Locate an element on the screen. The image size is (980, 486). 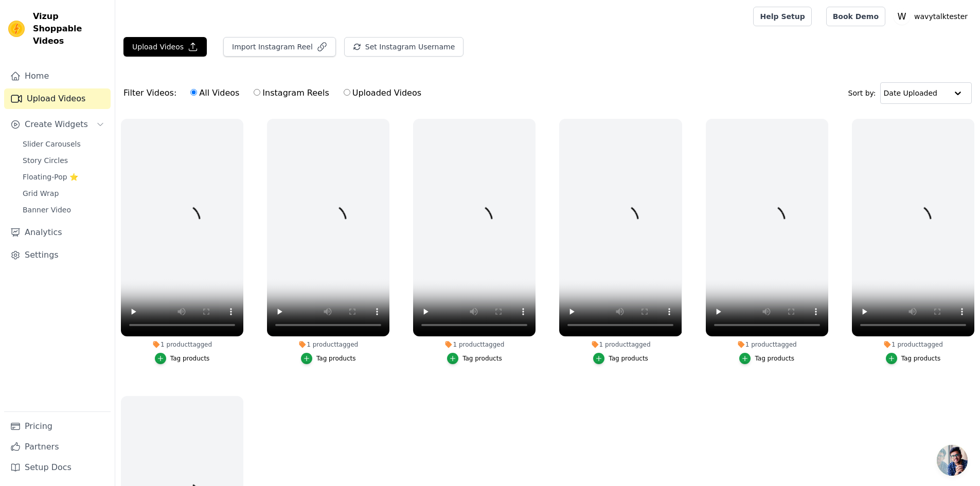
a: Setup Docs is located at coordinates (57, 468).